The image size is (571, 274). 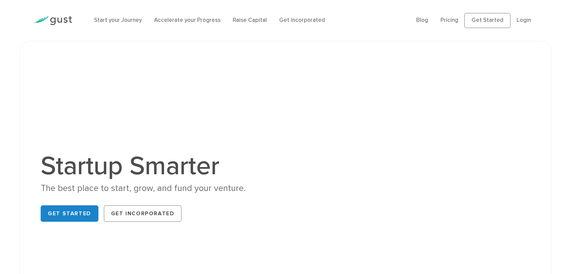 What do you see at coordinates (159, 166) in the screenshot?
I see `h1: Startup Smarter` at bounding box center [159, 166].